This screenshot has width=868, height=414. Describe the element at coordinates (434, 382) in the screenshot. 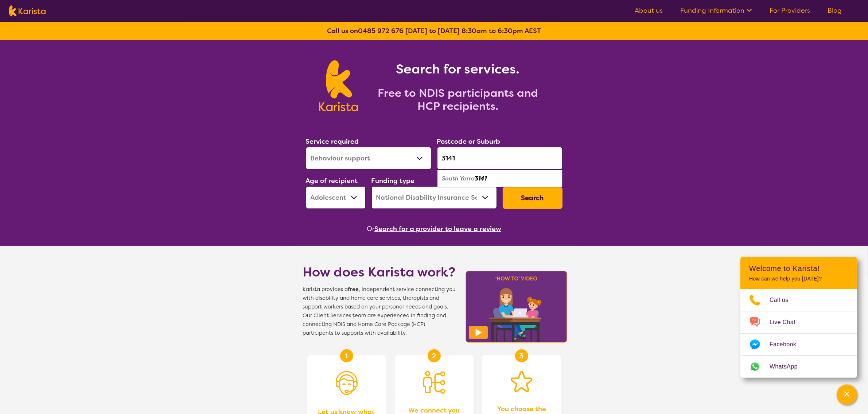

I see `img: Person being matched to services icon` at that location.